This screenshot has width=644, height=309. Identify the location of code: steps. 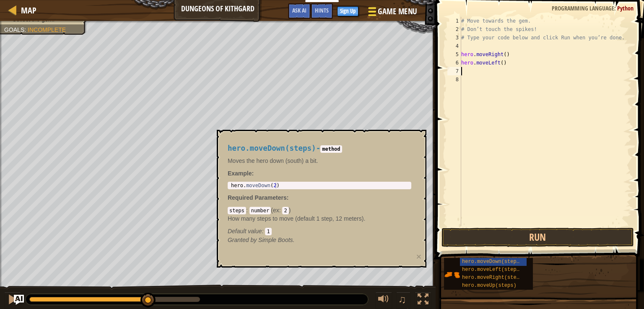
(237, 211).